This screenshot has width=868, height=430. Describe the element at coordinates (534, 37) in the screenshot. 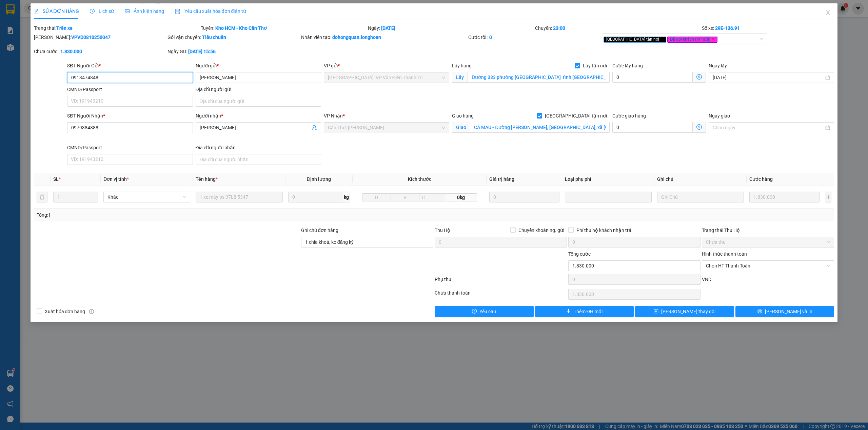

I see `div: Cước rồi :` at that location.